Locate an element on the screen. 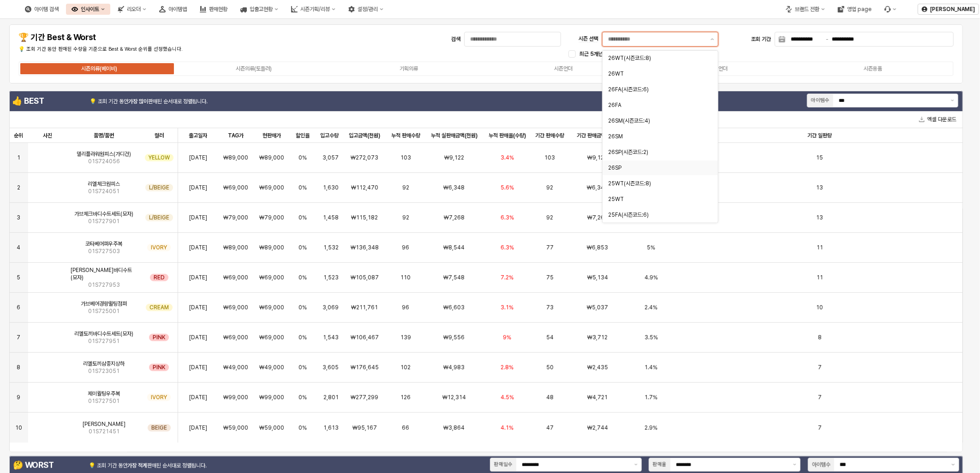 The width and height of the screenshot is (980, 473). span: ₩2,435 is located at coordinates (598, 368).